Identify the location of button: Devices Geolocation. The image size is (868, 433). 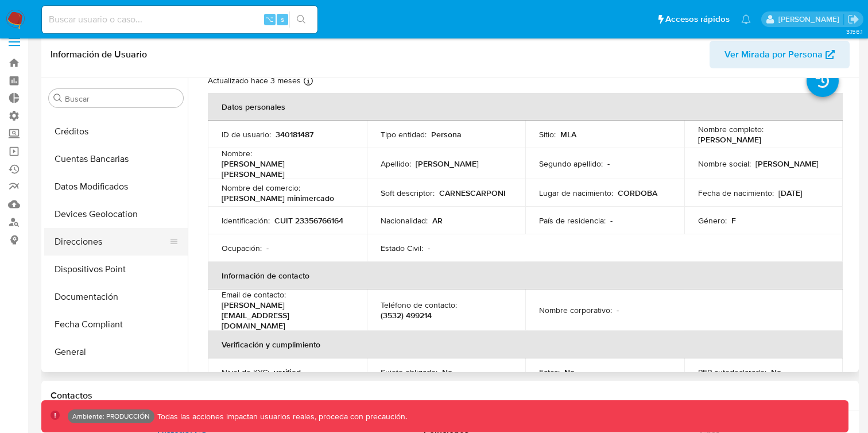
(116, 214).